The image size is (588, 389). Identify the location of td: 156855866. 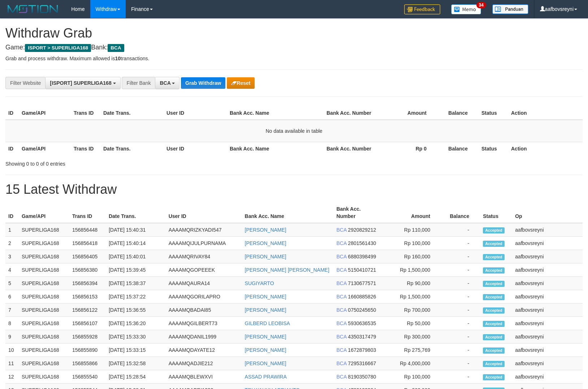
(88, 364).